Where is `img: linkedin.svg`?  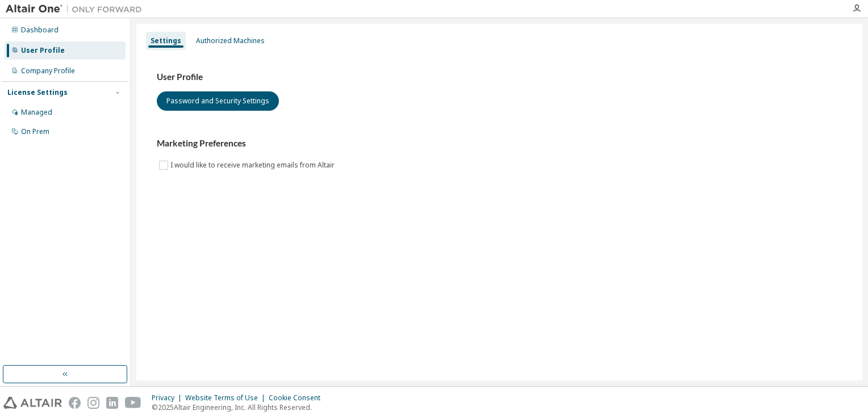 img: linkedin.svg is located at coordinates (112, 402).